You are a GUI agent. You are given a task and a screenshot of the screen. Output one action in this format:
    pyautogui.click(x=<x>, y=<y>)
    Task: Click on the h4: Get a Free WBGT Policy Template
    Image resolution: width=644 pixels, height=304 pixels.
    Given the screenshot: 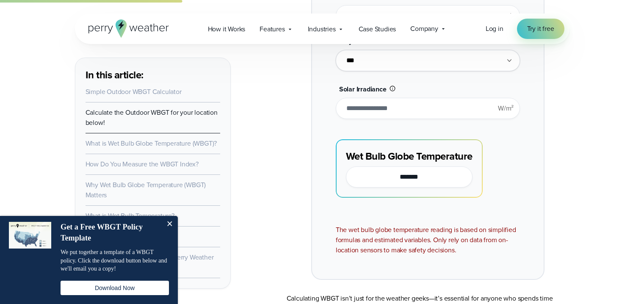 What is the action you would take?
    pyautogui.click(x=110, y=233)
    